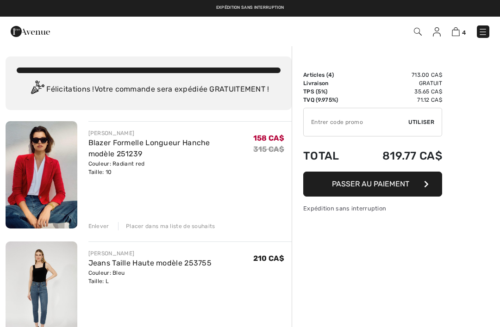 The width and height of the screenshot is (500, 327). I want to click on div: Expédition sans interruption, so click(373, 208).